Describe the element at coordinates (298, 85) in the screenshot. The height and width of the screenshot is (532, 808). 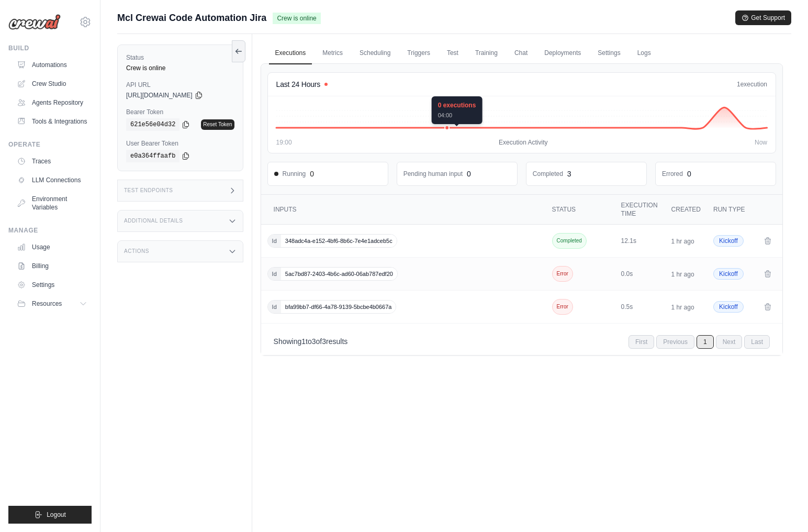
I see `h4: Last 24 Hours` at that location.